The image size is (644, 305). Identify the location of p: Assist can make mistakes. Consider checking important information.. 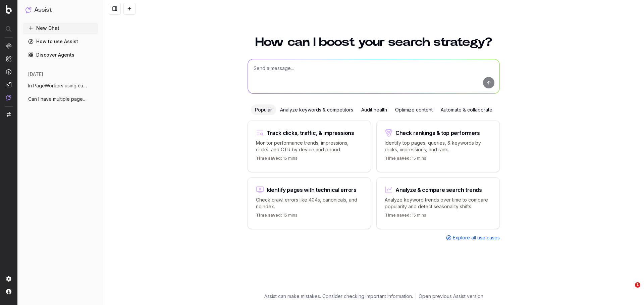
(339, 297).